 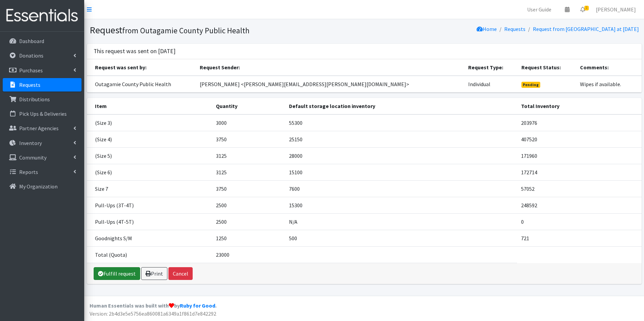 I want to click on p: My Organization, so click(x=38, y=186).